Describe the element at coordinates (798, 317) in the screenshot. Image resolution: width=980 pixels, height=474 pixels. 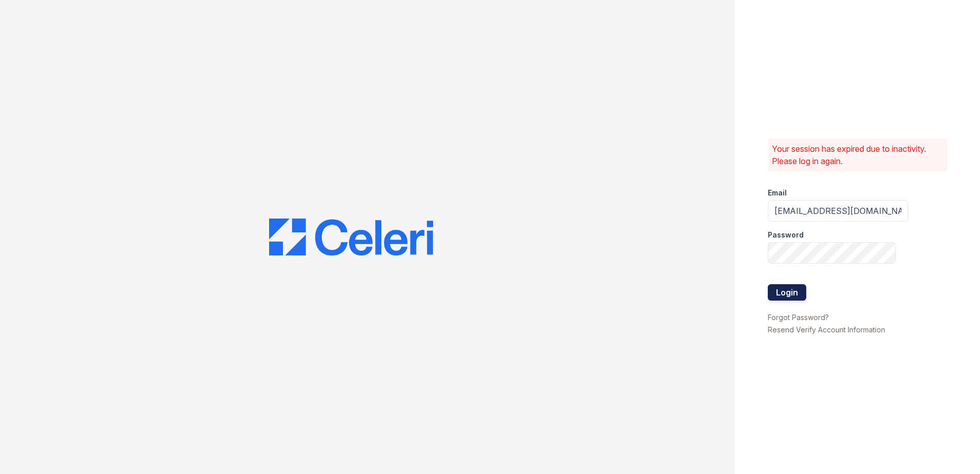
I see `a: Forgot Password?` at that location.